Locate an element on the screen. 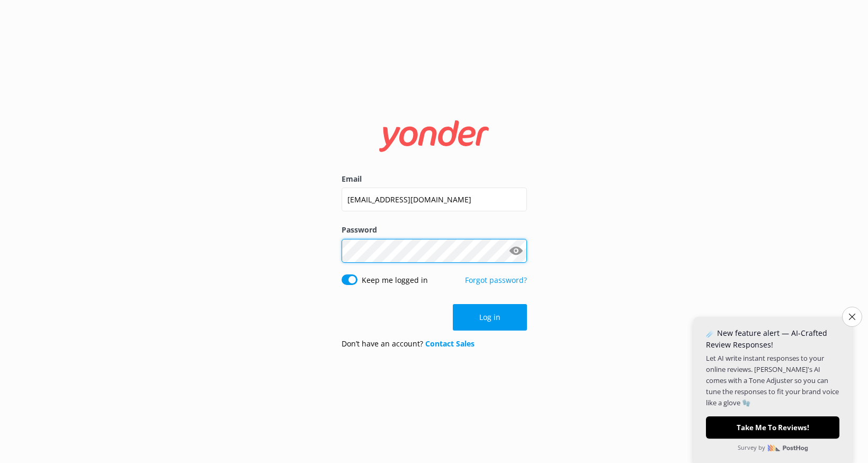 This screenshot has height=463, width=868. label: Keep me logged in is located at coordinates (395, 280).